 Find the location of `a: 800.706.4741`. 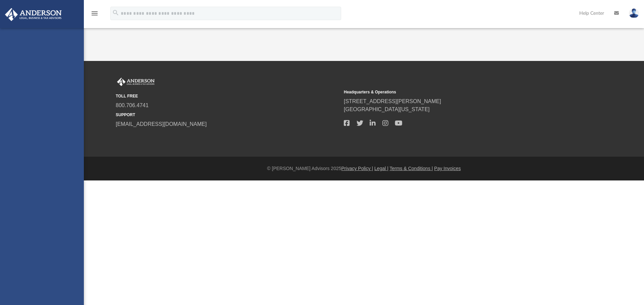

a: 800.706.4741 is located at coordinates (132, 105).